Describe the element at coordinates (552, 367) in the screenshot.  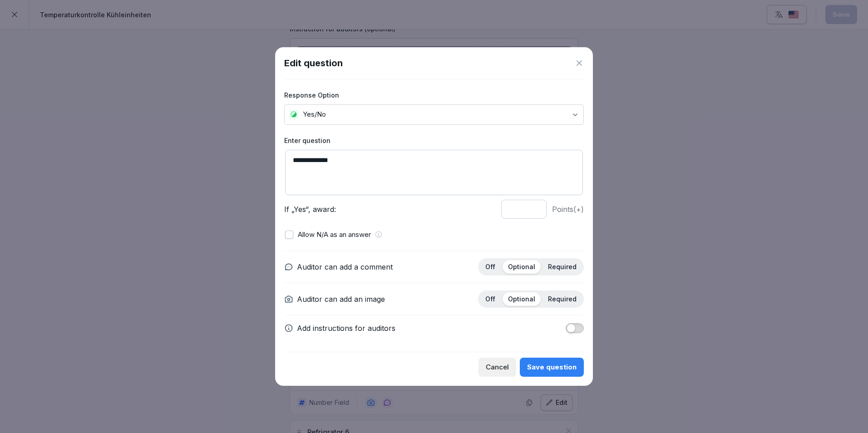
I see `div: Save question` at that location.